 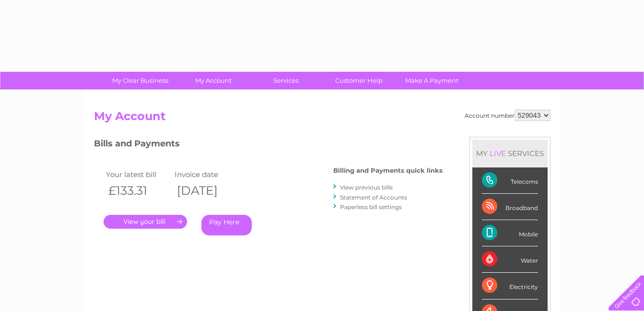 What do you see at coordinates (498, 153) in the screenshot?
I see `div: LIVE` at bounding box center [498, 153].